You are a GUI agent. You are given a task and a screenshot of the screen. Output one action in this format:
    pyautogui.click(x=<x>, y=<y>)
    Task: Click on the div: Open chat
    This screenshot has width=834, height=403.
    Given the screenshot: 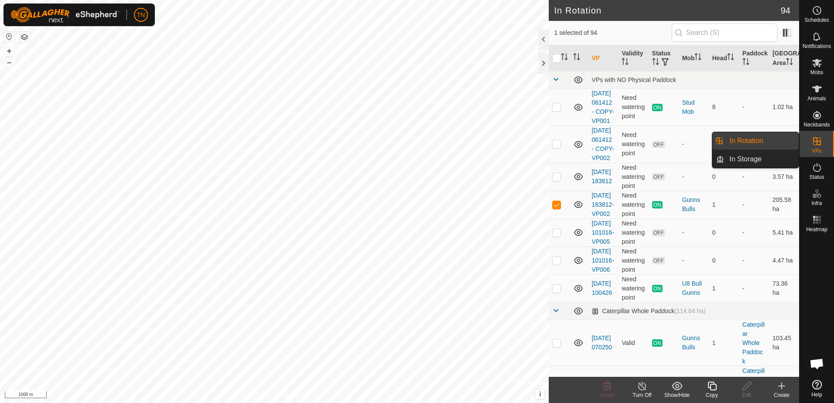 What is the action you would take?
    pyautogui.click(x=817, y=364)
    